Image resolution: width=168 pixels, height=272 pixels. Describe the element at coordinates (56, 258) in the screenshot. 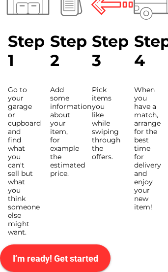

I see `span: I’m ready! Get started` at that location.